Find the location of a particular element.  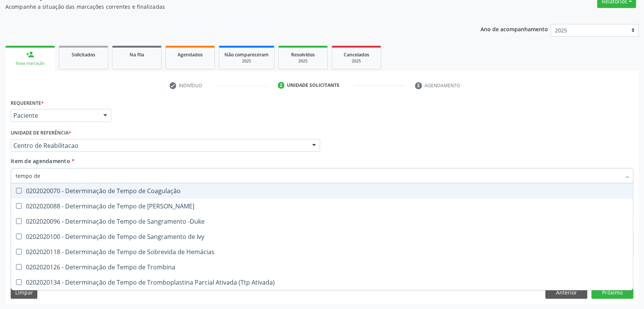

div: 0202020118 - Determinação de Tempo de Sobrevida de Hemácias is located at coordinates (322, 252).